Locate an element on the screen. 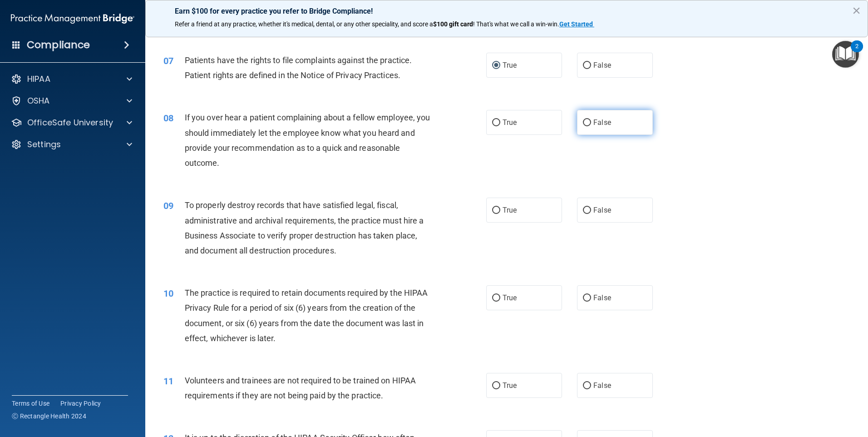 The image size is (868, 437). img: PMB logo is located at coordinates (72, 19).